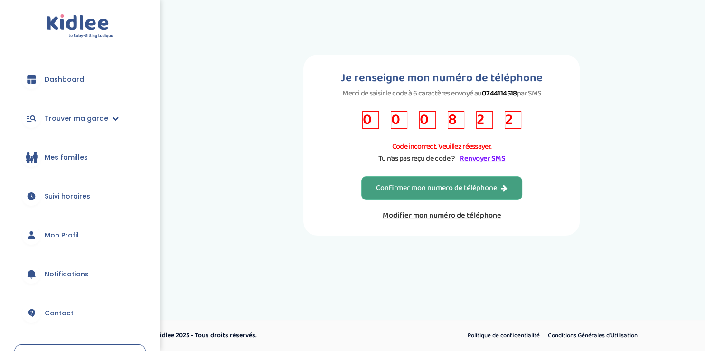 This screenshot has height=351, width=705. Describe the element at coordinates (441, 188) in the screenshot. I see `div: Confirmer mon numero de téléphone` at that location.